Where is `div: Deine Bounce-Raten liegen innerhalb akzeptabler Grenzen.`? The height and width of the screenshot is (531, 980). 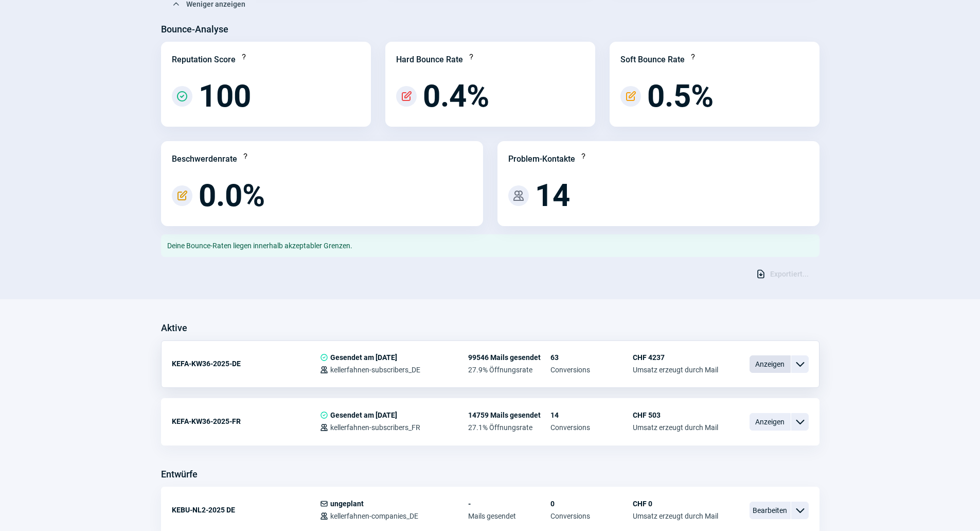
div: Deine Bounce-Raten liegen innerhalb akzeptabler Grenzen. is located at coordinates (490, 246).